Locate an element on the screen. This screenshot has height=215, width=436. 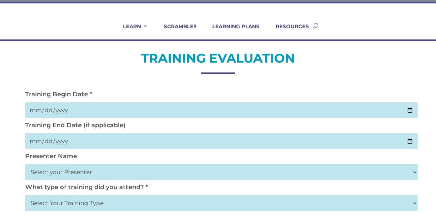
label: Presenter Name is located at coordinates (51, 157).